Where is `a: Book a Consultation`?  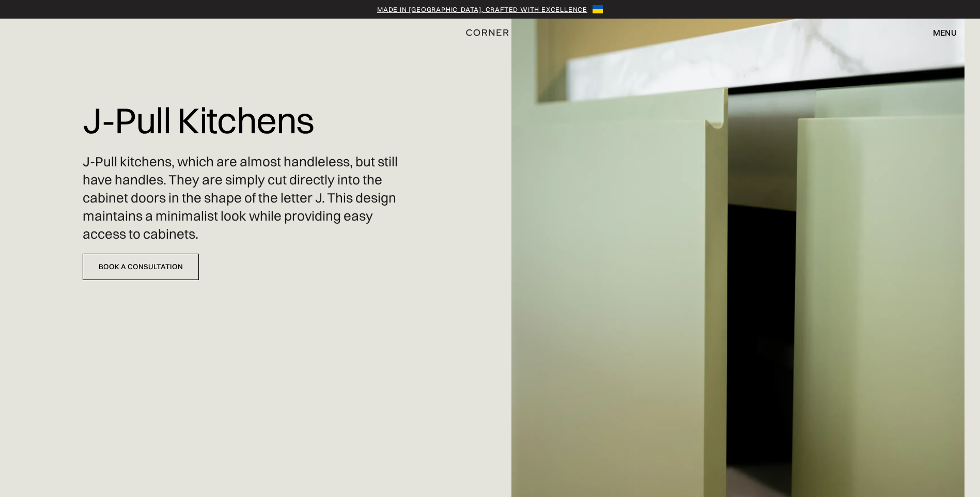 a: Book a Consultation is located at coordinates (140, 267).